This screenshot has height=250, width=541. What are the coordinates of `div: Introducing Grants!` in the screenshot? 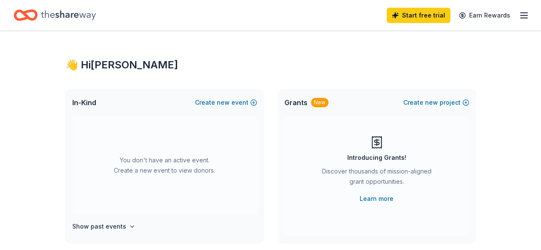 It's located at (377, 158).